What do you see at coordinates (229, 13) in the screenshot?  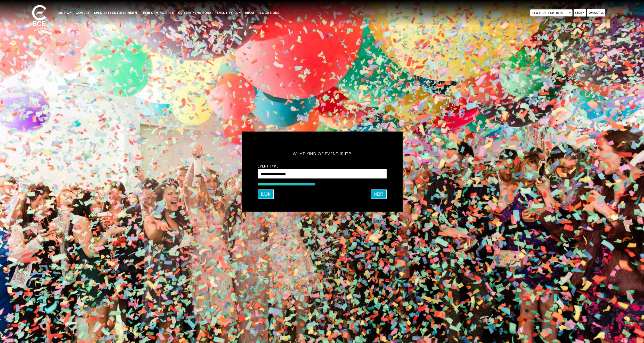 I see `a: Event Types` at bounding box center [229, 13].